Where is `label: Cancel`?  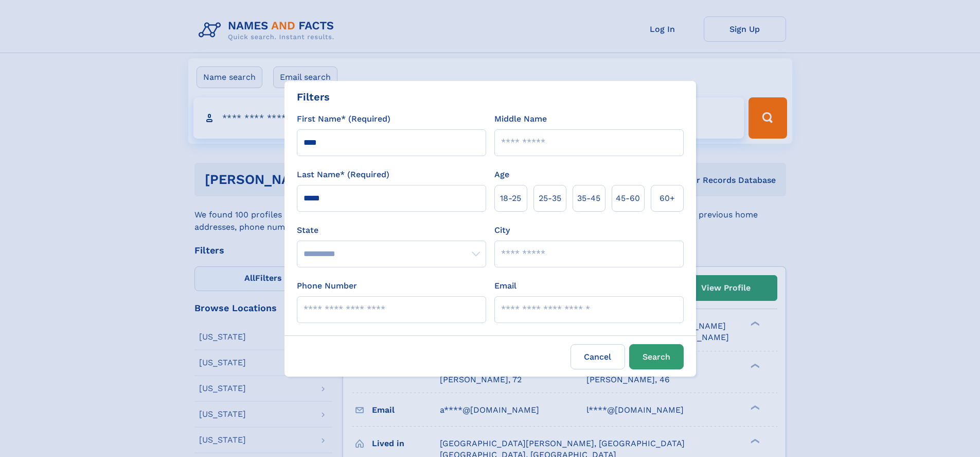
label: Cancel is located at coordinates (598, 356).